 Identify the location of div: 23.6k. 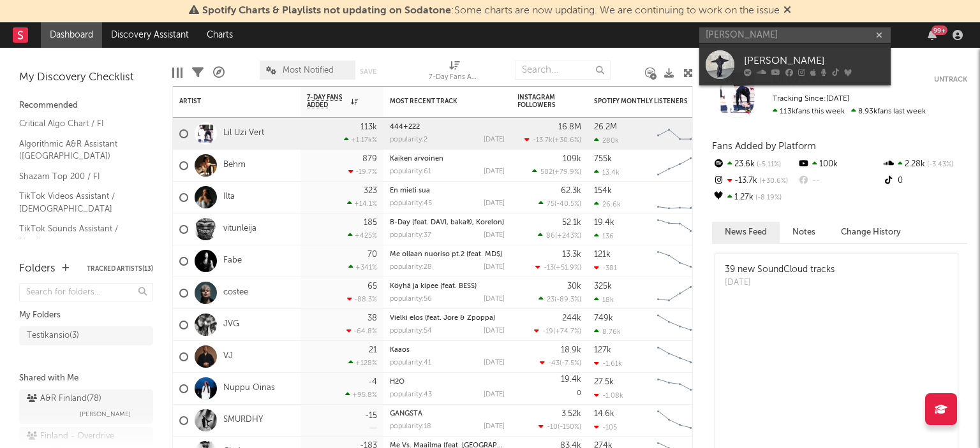
(754, 164).